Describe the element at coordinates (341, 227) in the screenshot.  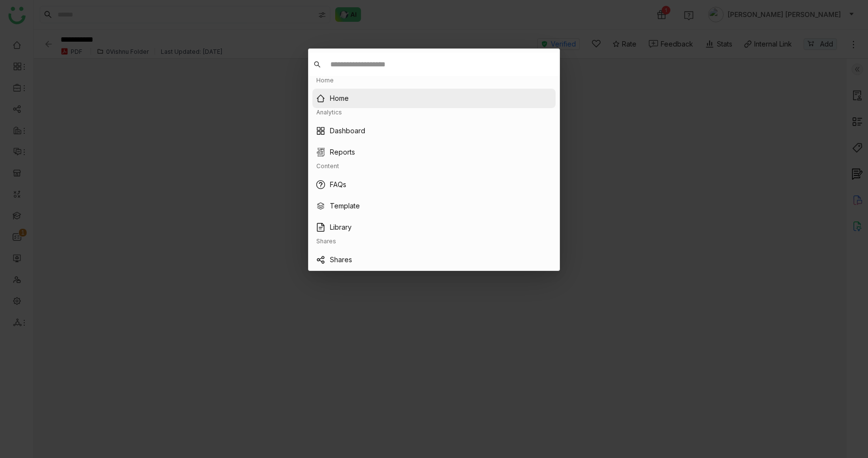
I see `div: Library` at that location.